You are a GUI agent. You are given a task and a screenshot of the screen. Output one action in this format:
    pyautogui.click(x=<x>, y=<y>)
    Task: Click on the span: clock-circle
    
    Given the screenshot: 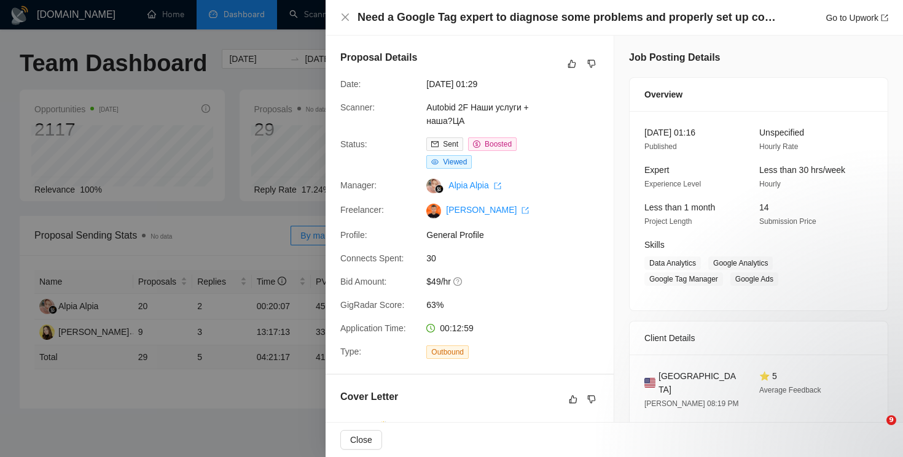 What is the action you would take?
    pyautogui.click(x=430, y=329)
    